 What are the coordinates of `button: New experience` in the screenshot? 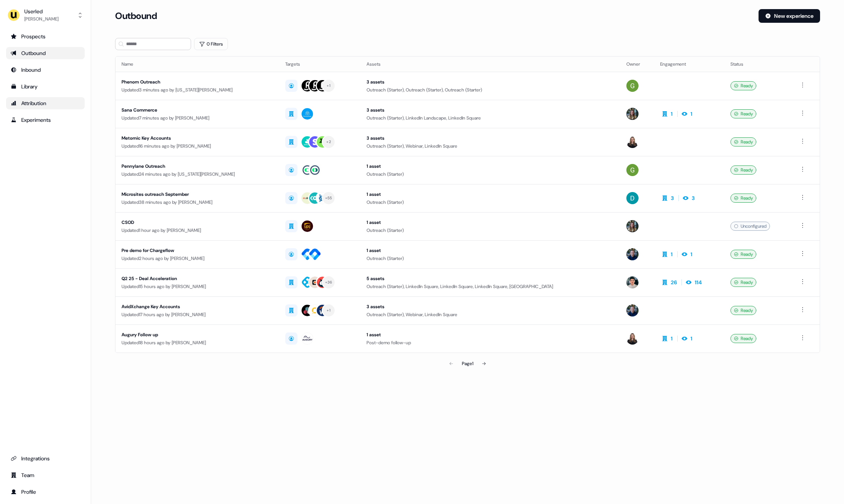 It's located at (789, 16).